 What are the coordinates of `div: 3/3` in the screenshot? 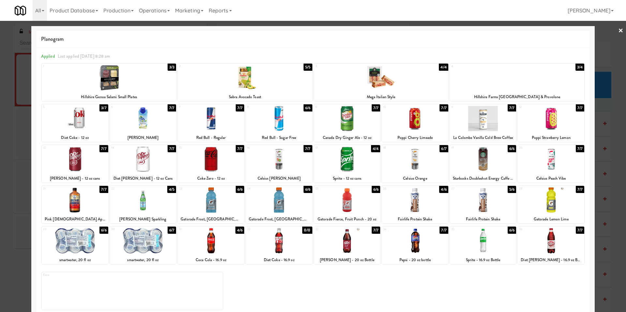 It's located at (172, 67).